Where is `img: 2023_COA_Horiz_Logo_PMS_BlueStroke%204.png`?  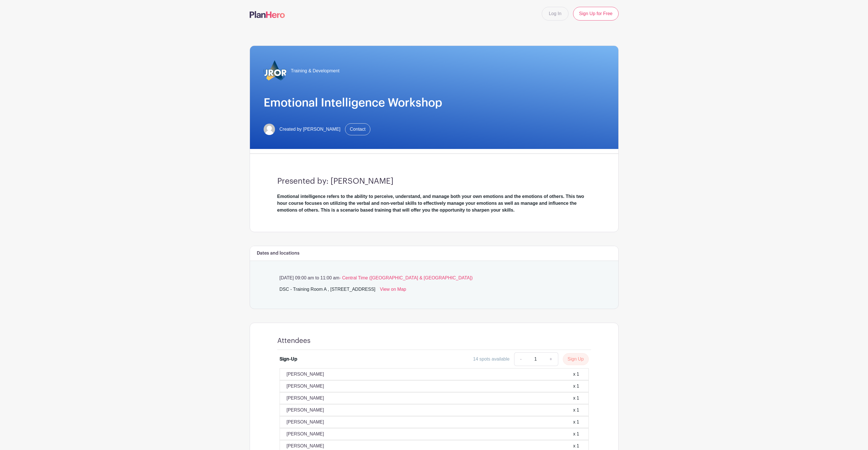 img: 2023_COA_Horiz_Logo_PMS_BlueStroke%204.png is located at coordinates (275, 71).